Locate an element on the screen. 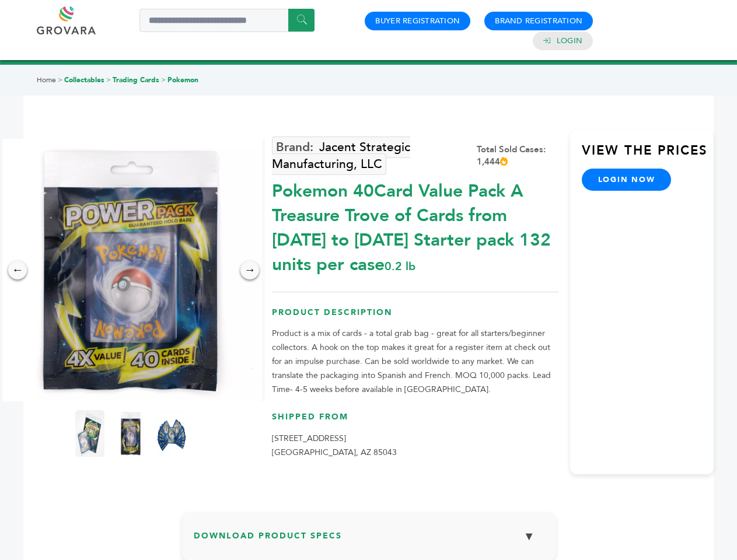  a: Brand Registration is located at coordinates (538, 21).